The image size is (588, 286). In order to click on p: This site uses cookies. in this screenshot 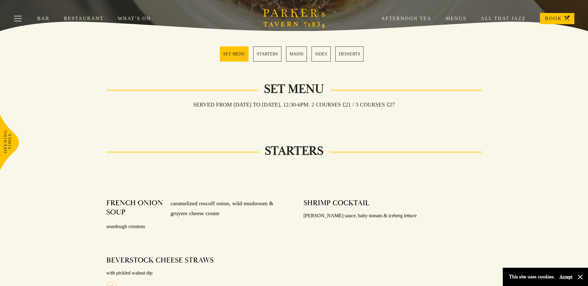, I will do `click(532, 277)`.